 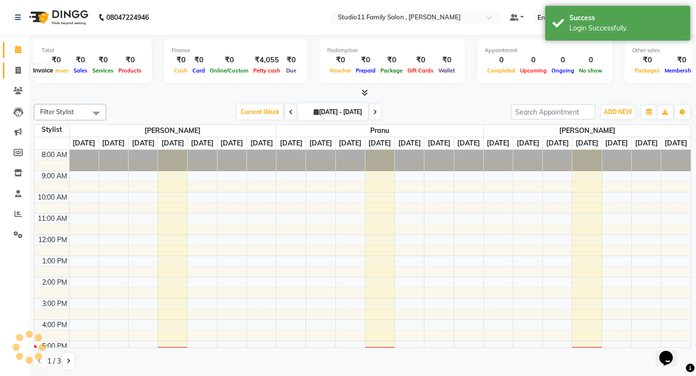 What do you see at coordinates (340, 71) in the screenshot?
I see `span: Voucher` at bounding box center [340, 71].